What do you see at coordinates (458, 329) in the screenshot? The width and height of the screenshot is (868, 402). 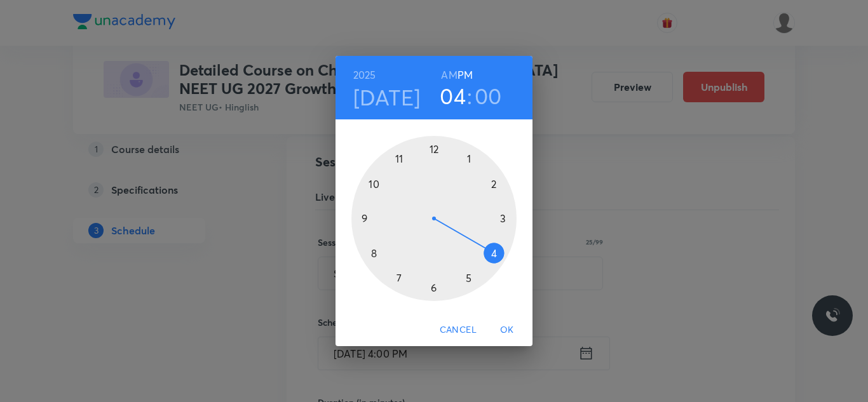 I see `span: Cancel` at bounding box center [458, 329].